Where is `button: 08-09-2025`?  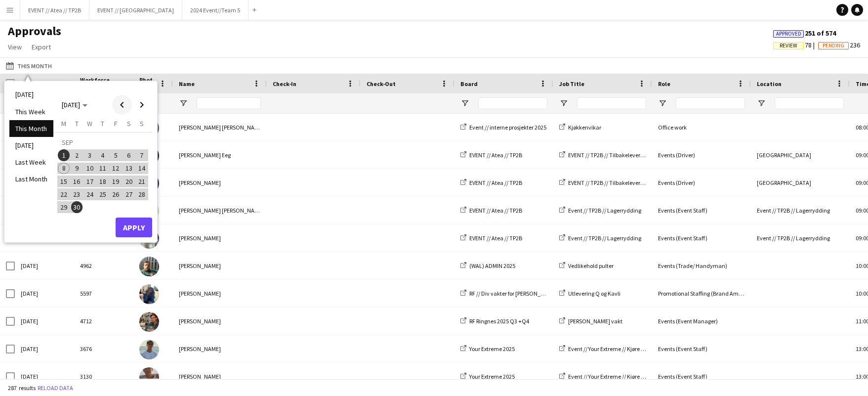
button: 08-09-2025 is located at coordinates (64, 168).